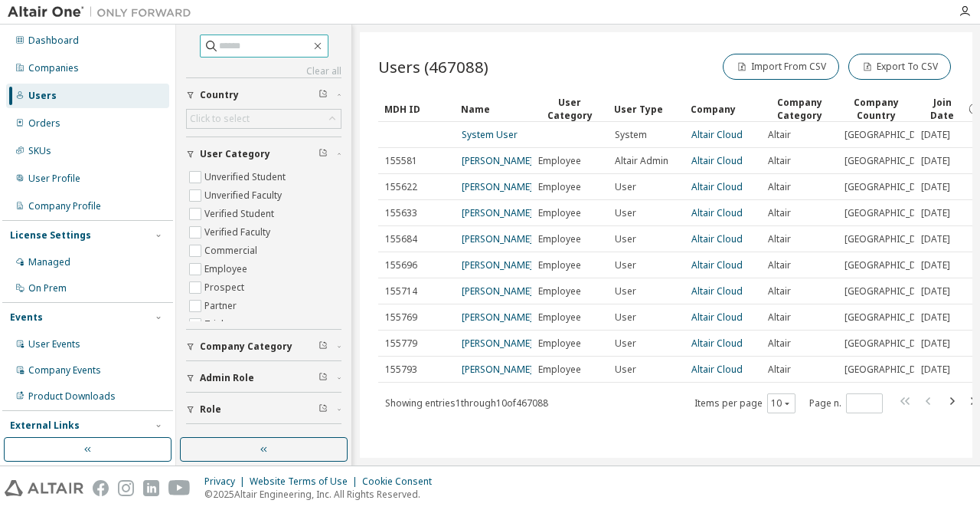  I want to click on div: User Category, so click(570, 109).